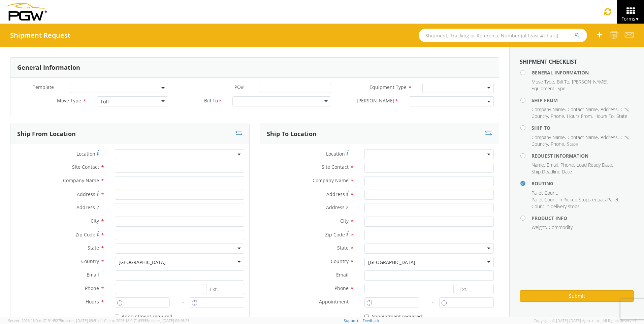 This screenshot has width=644, height=324. What do you see at coordinates (144, 316) in the screenshot?
I see `label: Appointment required` at bounding box center [144, 316].